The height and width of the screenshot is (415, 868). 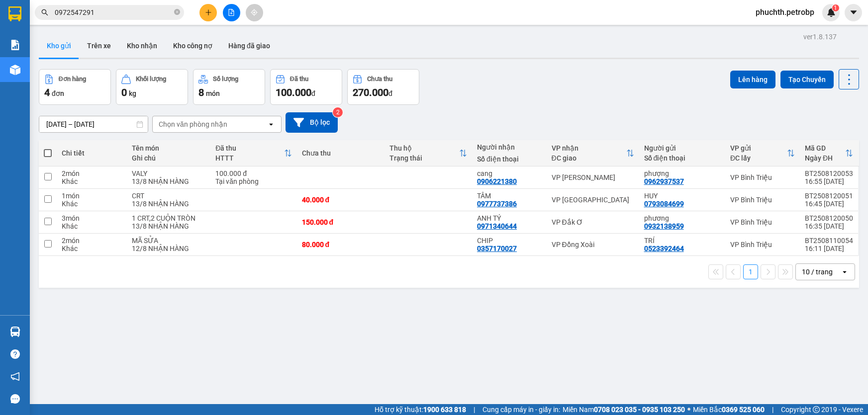 I want to click on span: Miền Bắc, so click(x=729, y=410).